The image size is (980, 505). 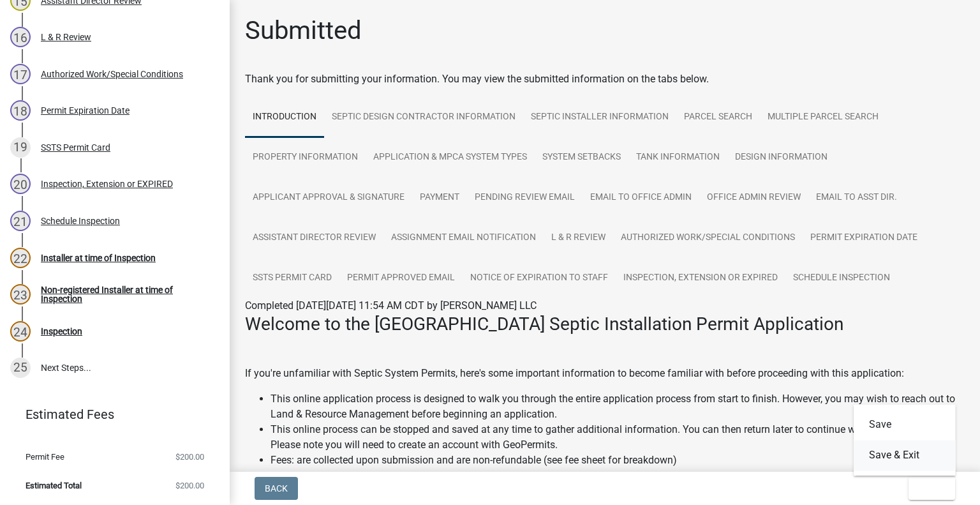 I want to click on button: Save, so click(x=905, y=425).